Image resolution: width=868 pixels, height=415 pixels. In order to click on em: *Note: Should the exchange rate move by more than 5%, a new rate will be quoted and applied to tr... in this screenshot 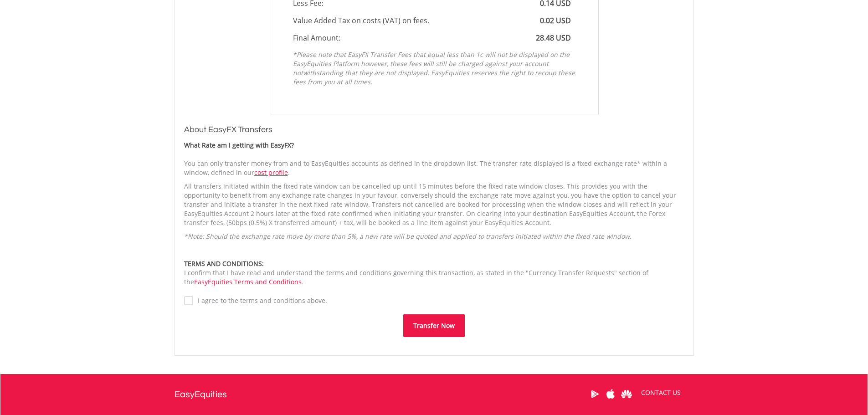, I will do `click(408, 236)`.